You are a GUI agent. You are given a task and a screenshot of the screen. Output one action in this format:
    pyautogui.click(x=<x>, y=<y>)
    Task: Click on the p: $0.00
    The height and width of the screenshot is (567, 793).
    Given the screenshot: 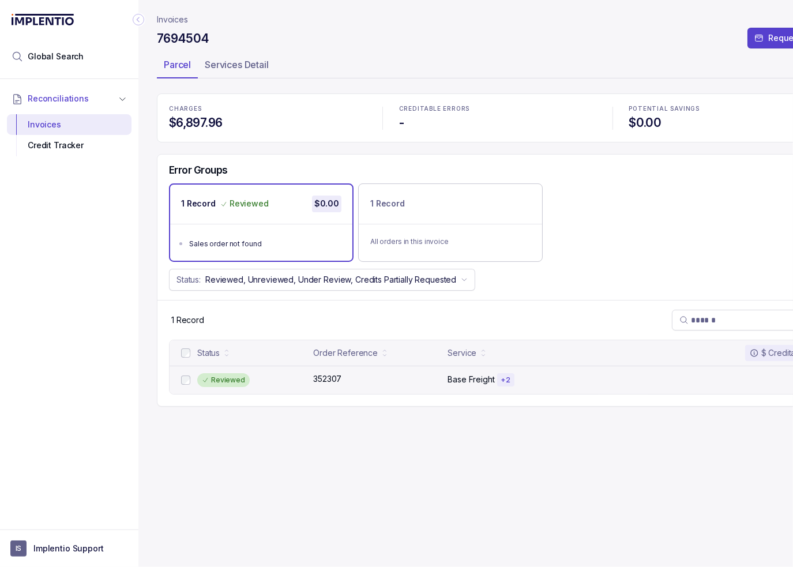 What is the action you would take?
    pyautogui.click(x=326, y=203)
    